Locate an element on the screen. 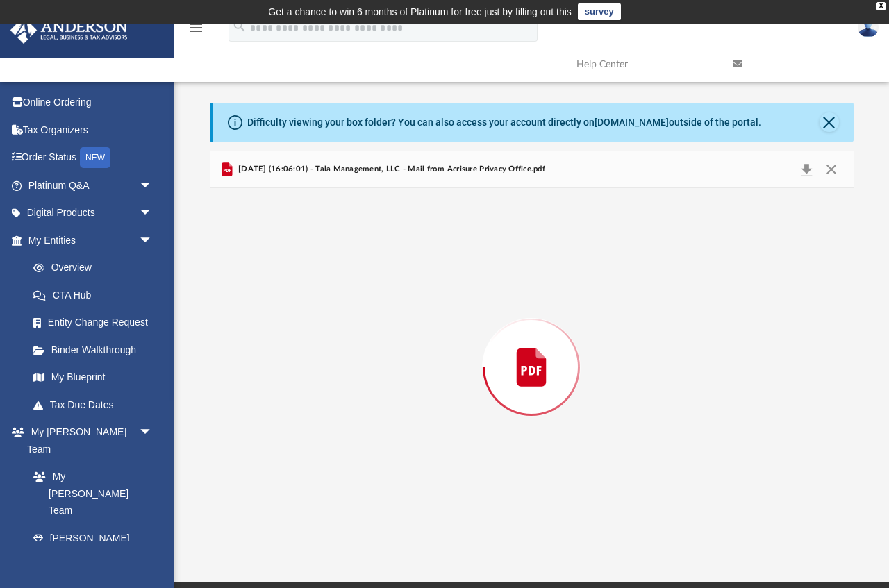 The width and height of the screenshot is (889, 588). i: menu is located at coordinates (196, 28).